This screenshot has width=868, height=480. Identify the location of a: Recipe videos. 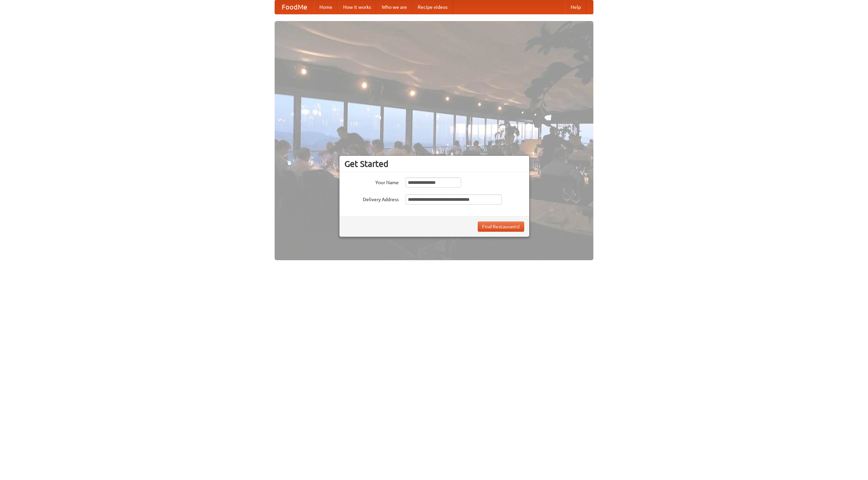
(432, 7).